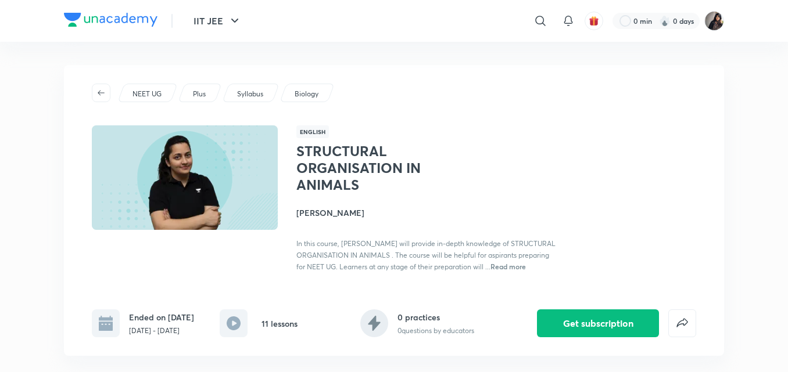  I want to click on img: avatar, so click(594, 21).